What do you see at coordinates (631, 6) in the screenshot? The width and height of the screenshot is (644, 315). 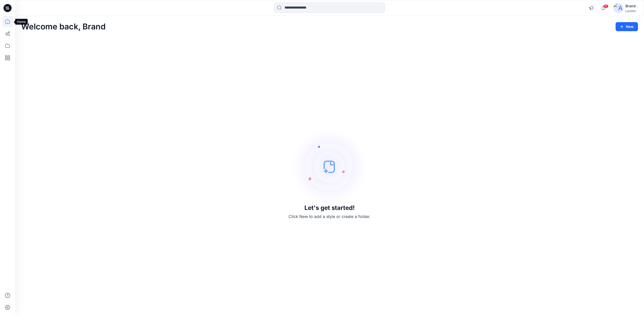 I see `div: Brand .` at bounding box center [631, 6].